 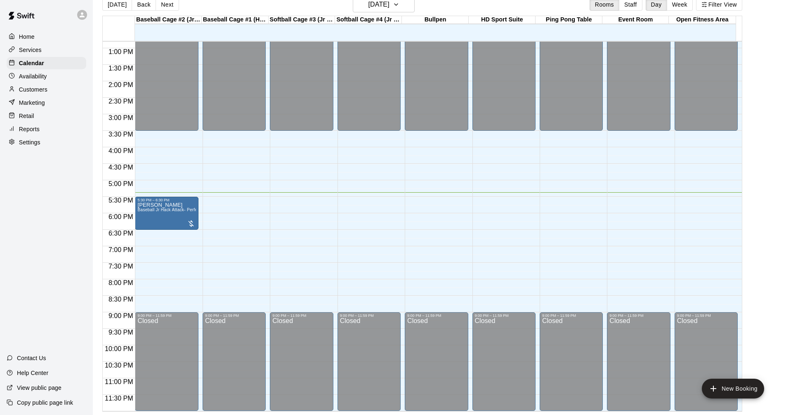 What do you see at coordinates (121, 151) in the screenshot?
I see `span: 4:00 PM` at bounding box center [121, 151].